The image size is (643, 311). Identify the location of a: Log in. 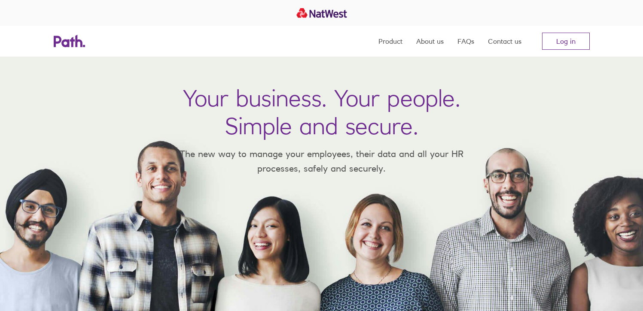
(566, 41).